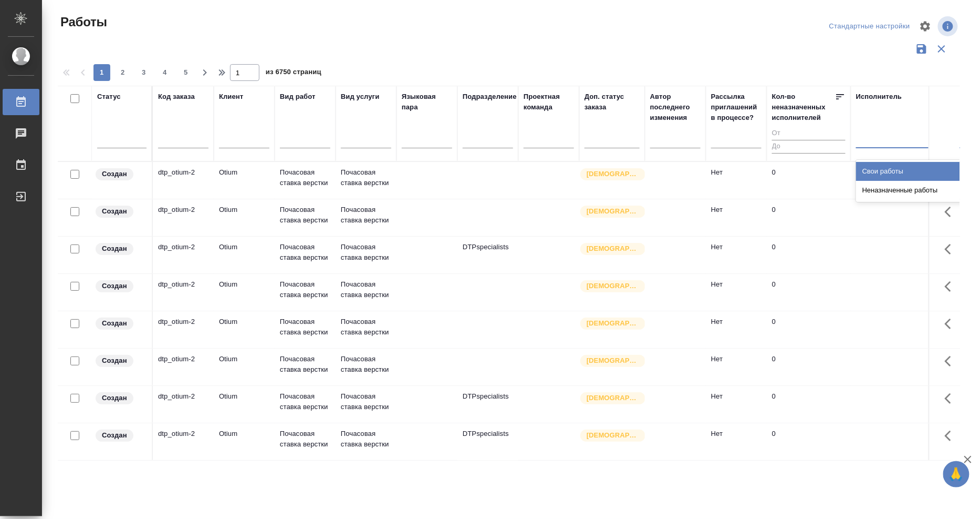 This screenshot has height=519, width=980. I want to click on td: Прямая загрузка (шаблонные документы), so click(488, 487).